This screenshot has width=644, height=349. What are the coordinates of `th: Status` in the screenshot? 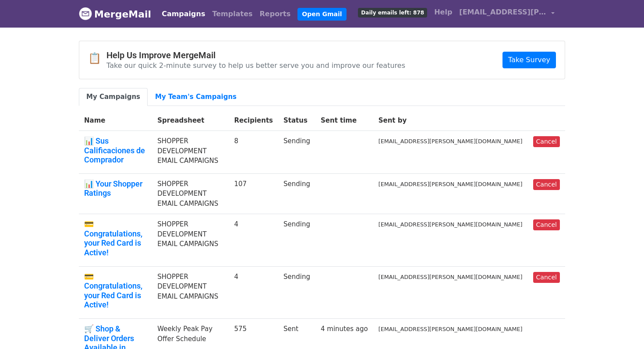 It's located at (297, 121).